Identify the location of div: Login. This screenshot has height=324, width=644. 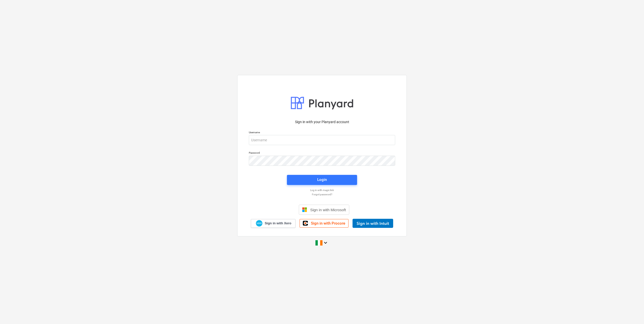
(322, 180).